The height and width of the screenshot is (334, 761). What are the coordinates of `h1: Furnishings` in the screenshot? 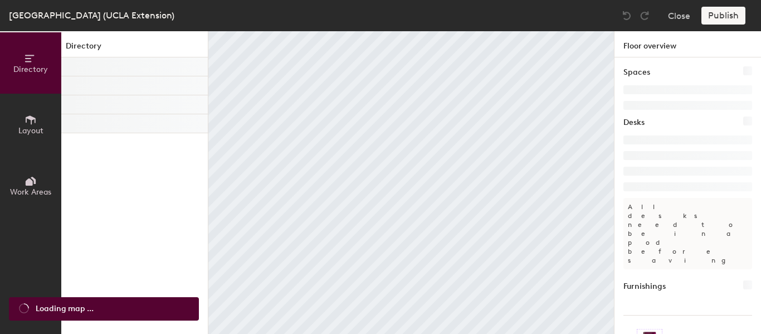 It's located at (645, 286).